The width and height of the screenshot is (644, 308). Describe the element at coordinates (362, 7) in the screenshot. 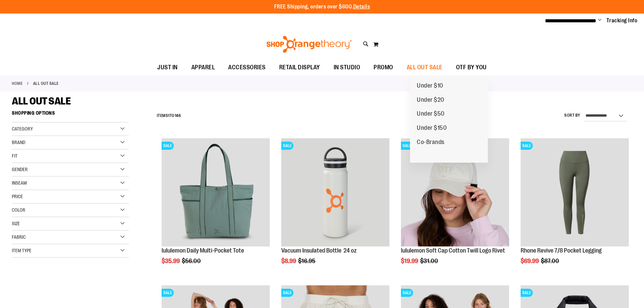

I see `a: Details` at that location.